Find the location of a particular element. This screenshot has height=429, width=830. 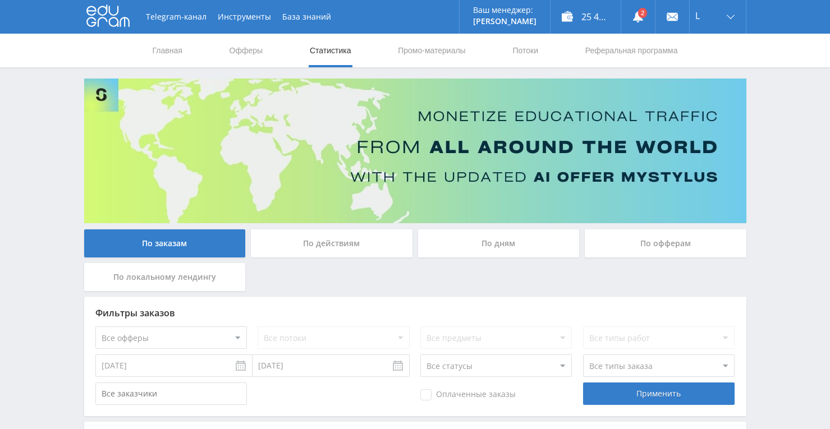

a: Реферальная программа is located at coordinates (631, 51).